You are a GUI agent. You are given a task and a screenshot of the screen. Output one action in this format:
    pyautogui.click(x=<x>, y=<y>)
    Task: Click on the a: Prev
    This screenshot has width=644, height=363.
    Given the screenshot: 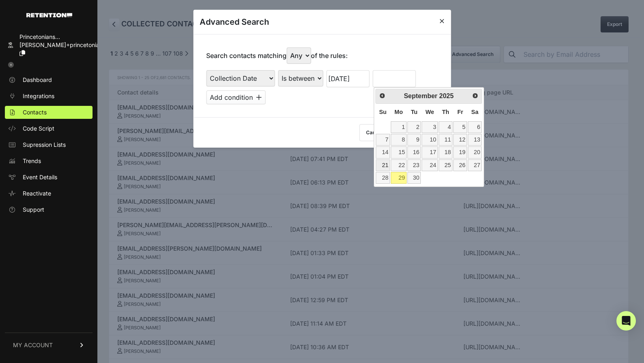 What is the action you would take?
    pyautogui.click(x=382, y=96)
    